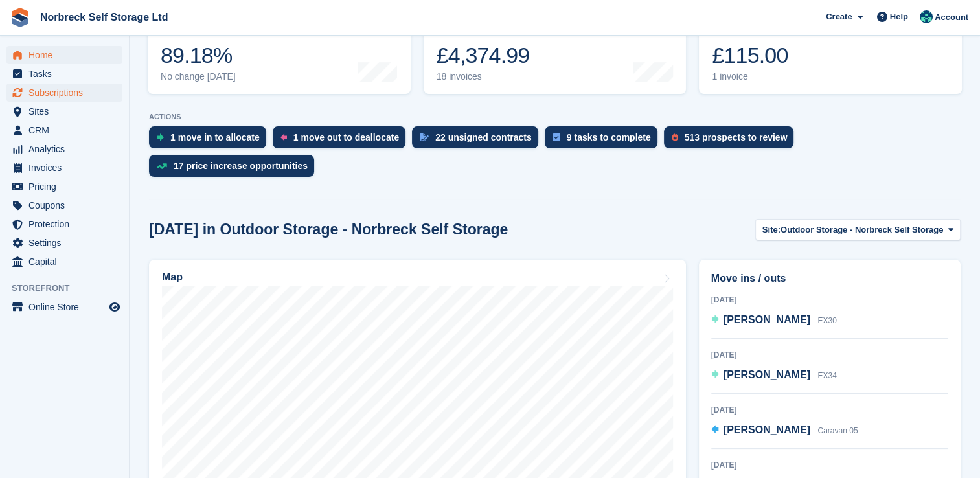  I want to click on span: Capital, so click(67, 262).